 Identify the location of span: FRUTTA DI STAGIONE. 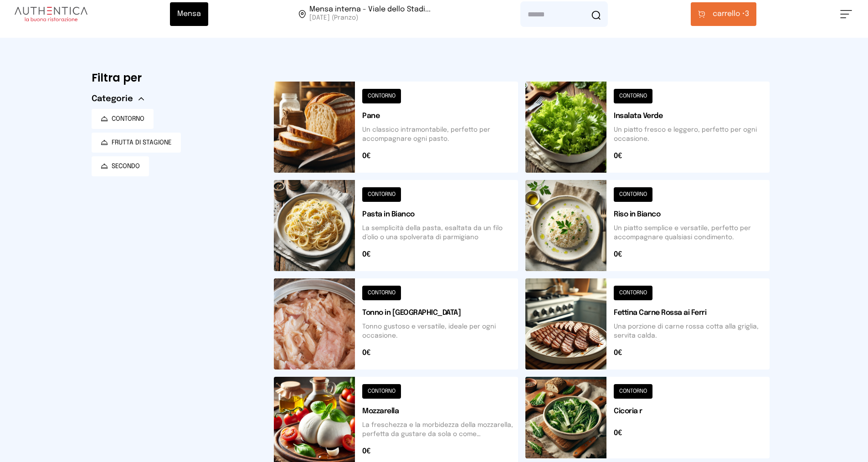
(142, 143).